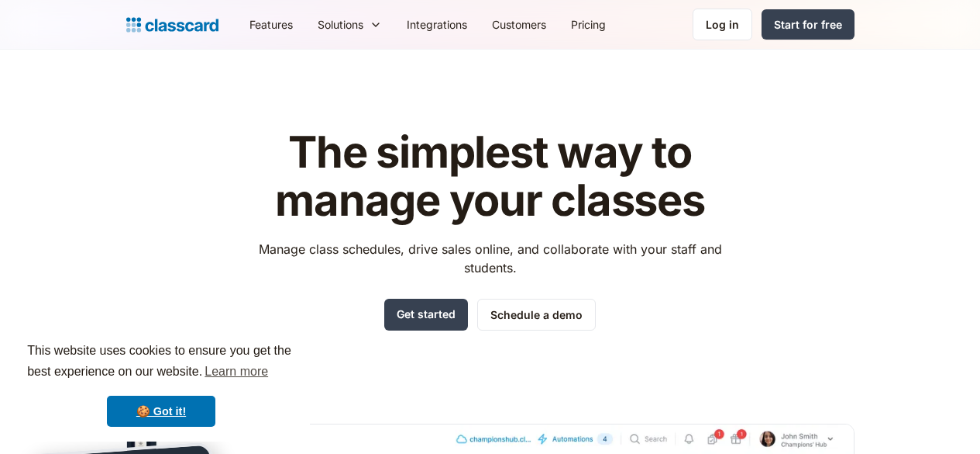  What do you see at coordinates (426, 314) in the screenshot?
I see `a: Get started` at bounding box center [426, 314].